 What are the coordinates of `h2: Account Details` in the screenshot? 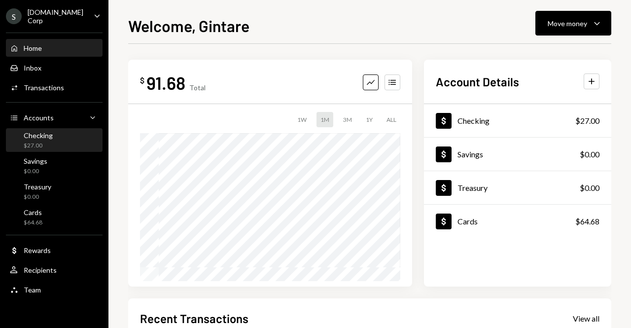 It's located at (477, 81).